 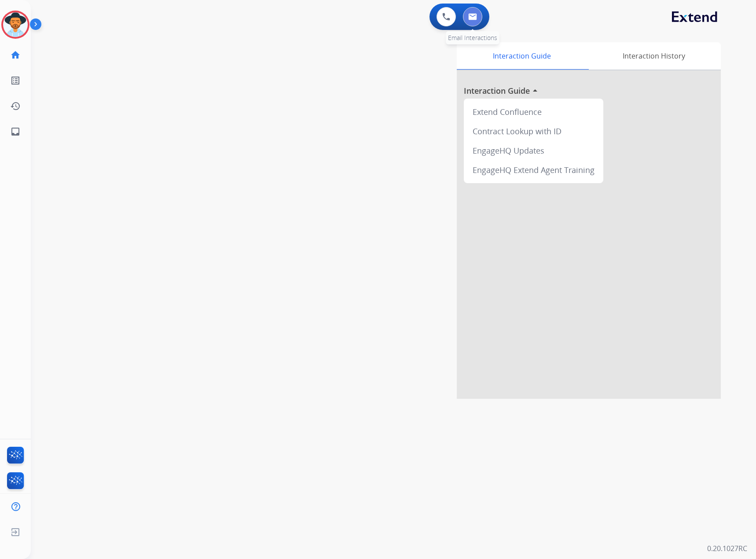 What do you see at coordinates (15, 81) in the screenshot?
I see `mat-icon: list_alt` at bounding box center [15, 81].